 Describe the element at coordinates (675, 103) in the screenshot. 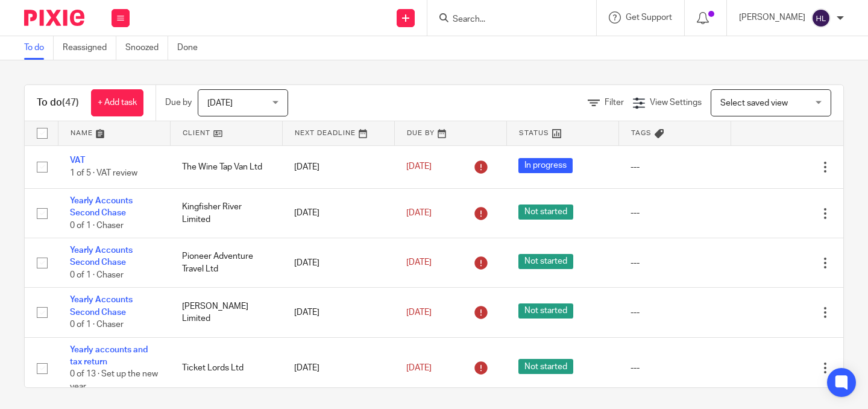

I see `span: View Settings` at that location.